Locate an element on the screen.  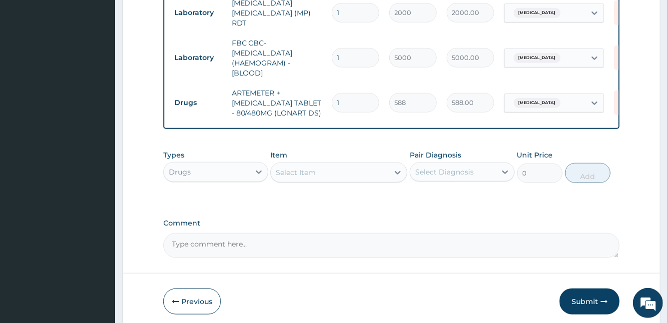
button: Submit is located at coordinates (589, 301).